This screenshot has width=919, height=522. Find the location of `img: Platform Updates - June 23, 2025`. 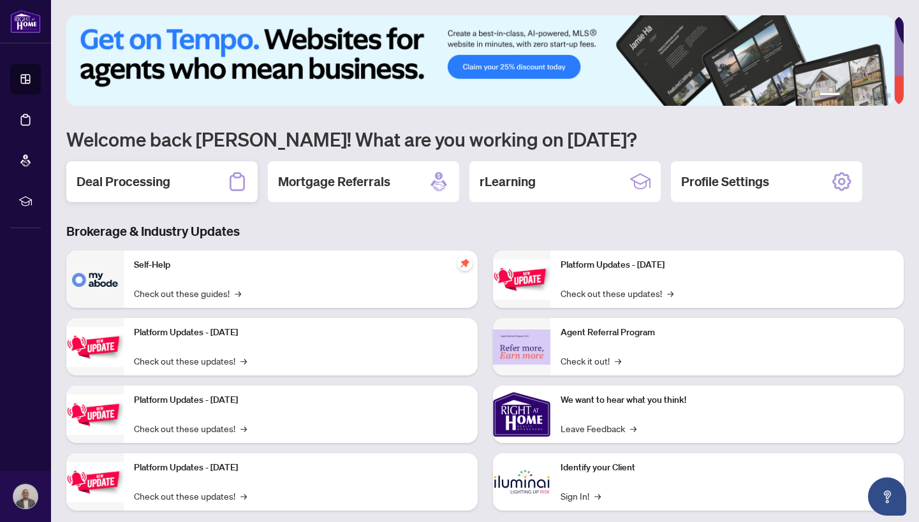

img: Platform Updates - June 23, 2025 is located at coordinates (521, 279).